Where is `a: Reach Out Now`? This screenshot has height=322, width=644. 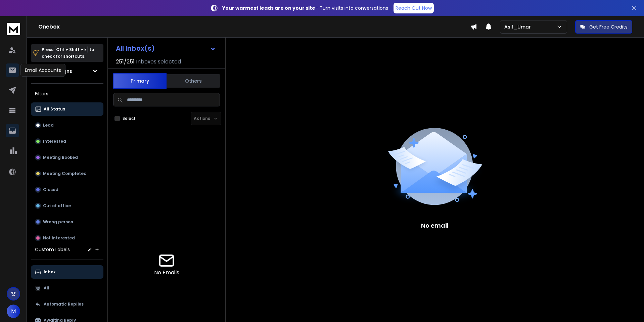 a: Reach Out Now is located at coordinates (413, 8).